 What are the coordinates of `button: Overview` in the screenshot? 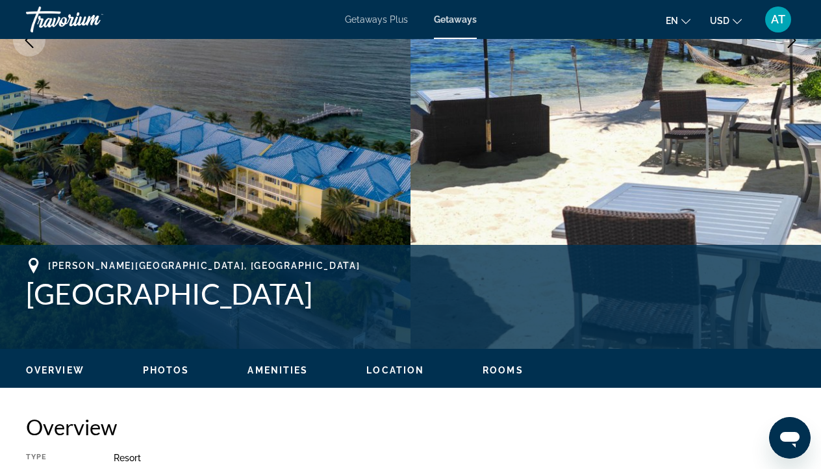 It's located at (55, 370).